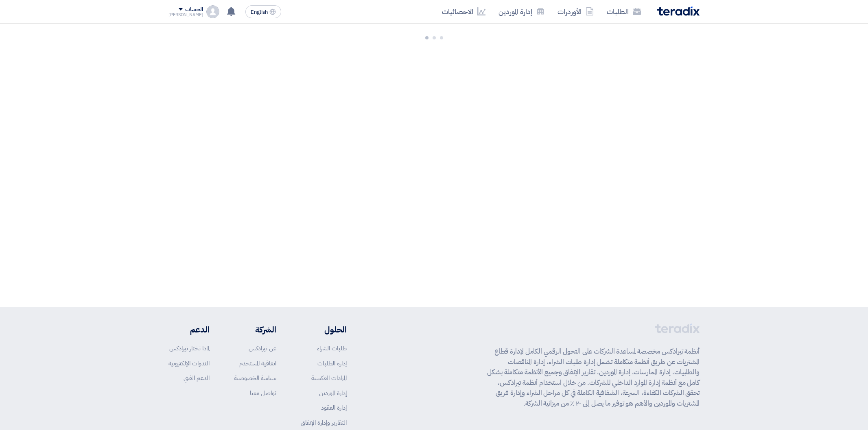 This screenshot has height=430, width=868. What do you see at coordinates (189, 330) in the screenshot?
I see `li: الدعم` at bounding box center [189, 330].